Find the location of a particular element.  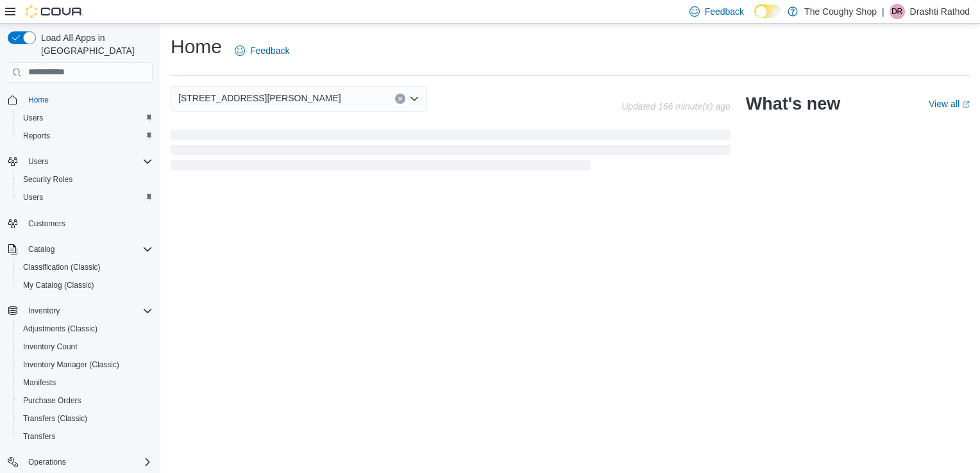

button: Inventory Manager (Classic) is located at coordinates (85, 365).